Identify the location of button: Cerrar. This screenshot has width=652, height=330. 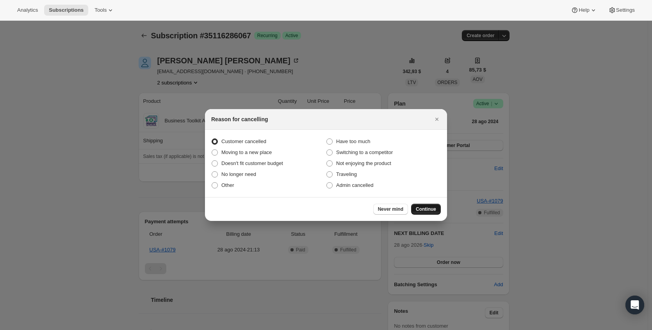
(437, 119).